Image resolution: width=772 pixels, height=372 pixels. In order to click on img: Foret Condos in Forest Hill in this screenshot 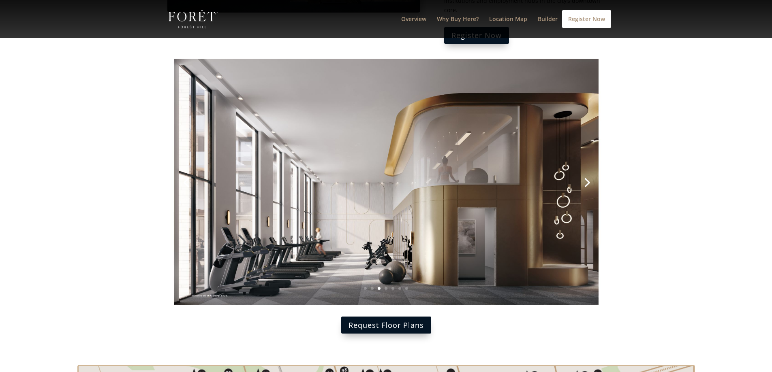, I will do `click(193, 19)`.